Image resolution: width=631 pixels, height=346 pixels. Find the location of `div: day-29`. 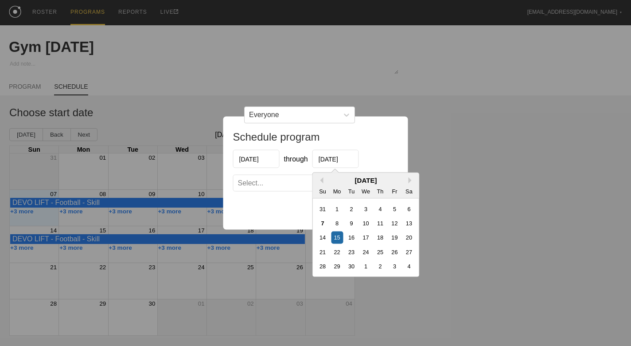

div: day-29 is located at coordinates (337, 266).